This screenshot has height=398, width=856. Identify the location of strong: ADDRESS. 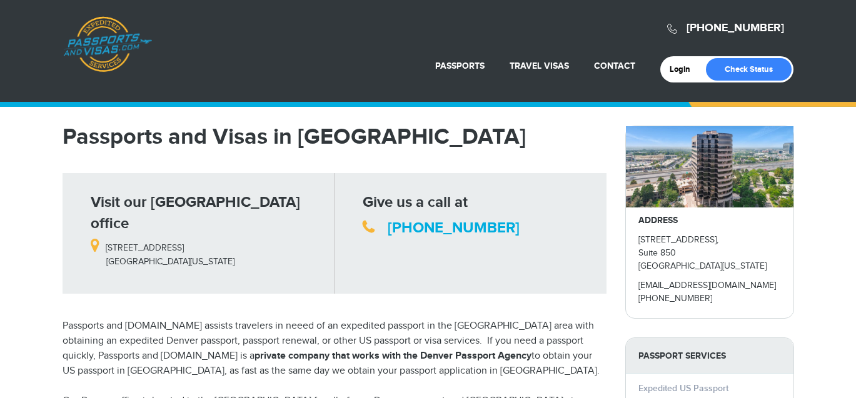
(658, 220).